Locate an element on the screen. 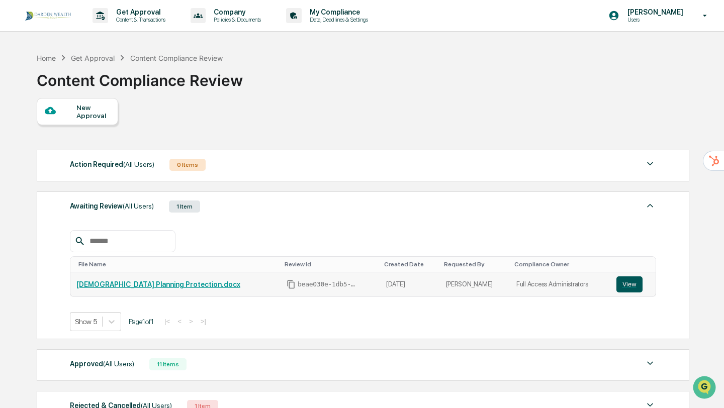  div: Action Required is located at coordinates (112, 164).